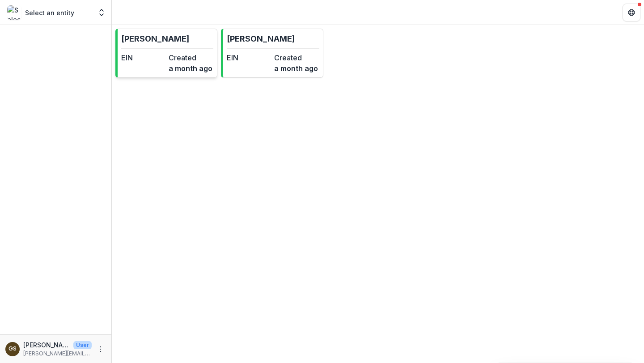  Describe the element at coordinates (101, 12) in the screenshot. I see `button: Open entity switcher` at that location.